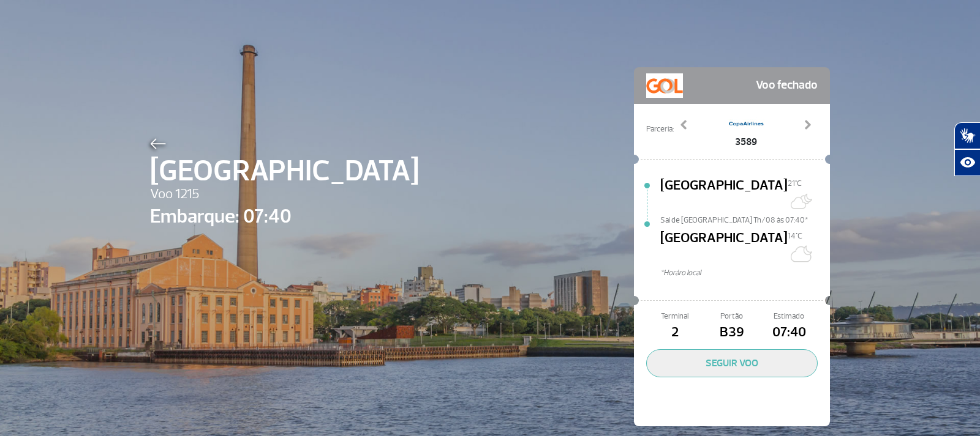  What do you see at coordinates (660, 130) in the screenshot?
I see `span: Parceria:` at bounding box center [660, 130].